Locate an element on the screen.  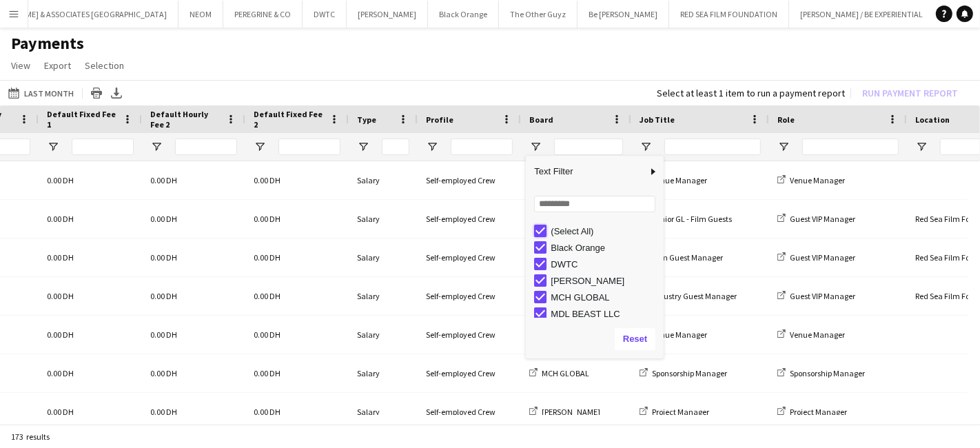
button: The Other Guyz is located at coordinates (538, 13).